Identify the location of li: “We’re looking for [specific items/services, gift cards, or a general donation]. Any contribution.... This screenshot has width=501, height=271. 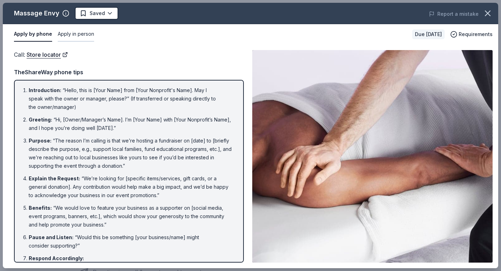
(131, 187).